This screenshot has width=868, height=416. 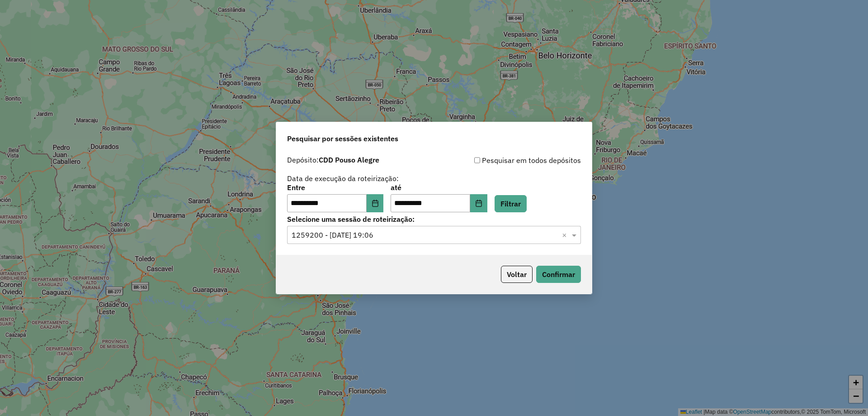 What do you see at coordinates (507, 160) in the screenshot?
I see `div: Pesquisar em todos depósitos` at bounding box center [507, 160].